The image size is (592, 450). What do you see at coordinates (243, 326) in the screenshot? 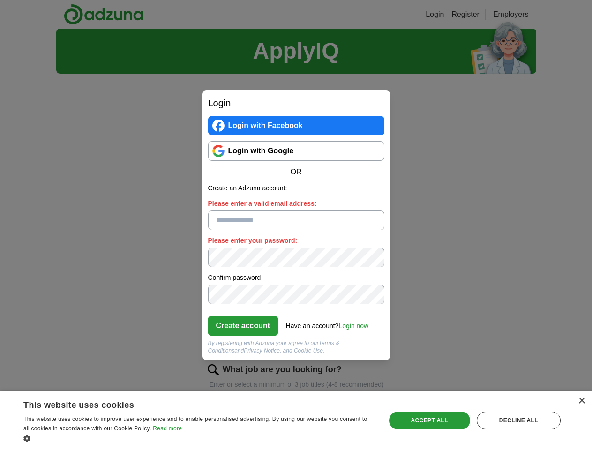
I see `button: Create account` at bounding box center [243, 326].